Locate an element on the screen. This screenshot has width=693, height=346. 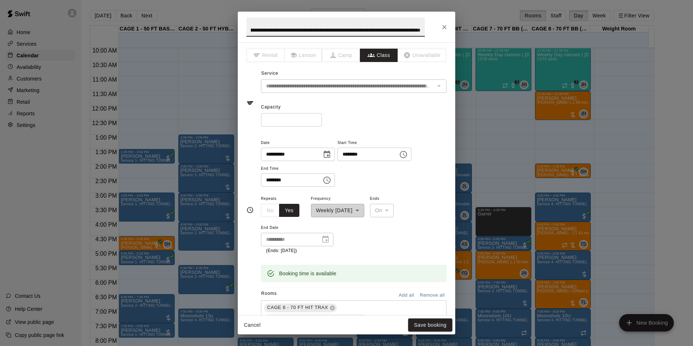
button: Yes is located at coordinates (289, 210).